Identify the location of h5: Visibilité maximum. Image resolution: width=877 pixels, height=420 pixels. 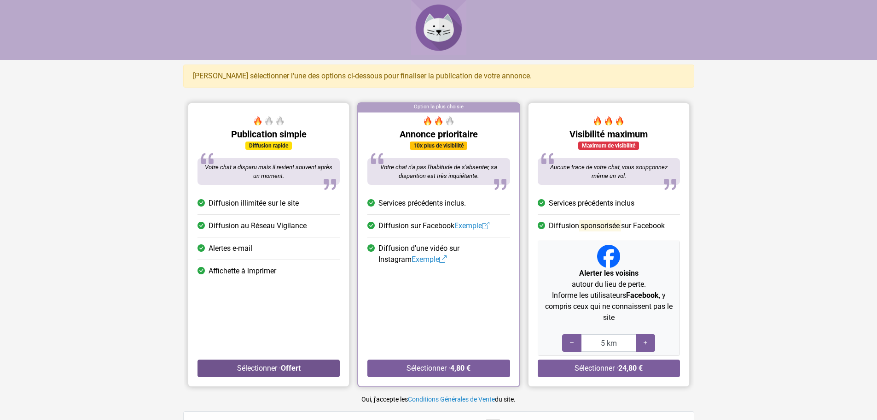
(608, 134).